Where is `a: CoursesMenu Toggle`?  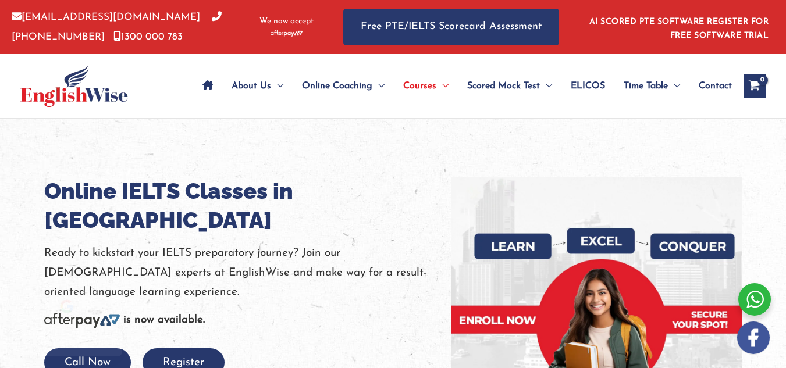
a: CoursesMenu Toggle is located at coordinates (426, 86).